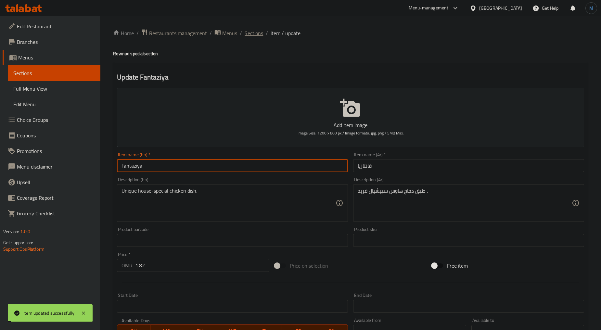  Describe the element at coordinates (458, 266) in the screenshot. I see `span: Free item` at that location.